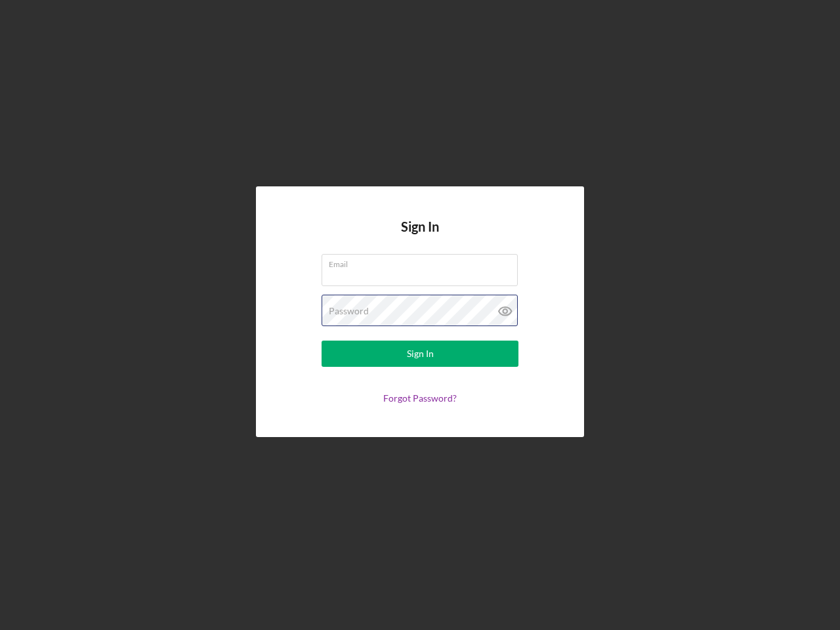 Image resolution: width=840 pixels, height=630 pixels. I want to click on a: Forgot Password?, so click(420, 398).